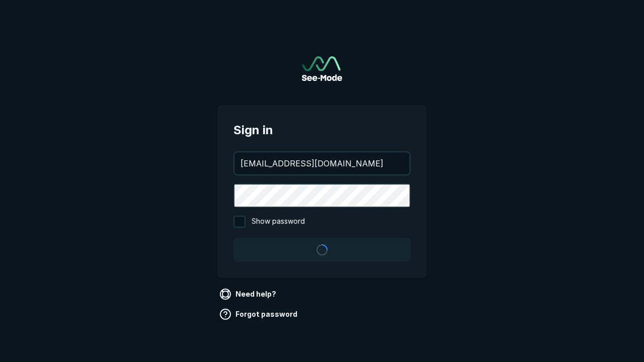  I want to click on a: Forgot password, so click(259, 314).